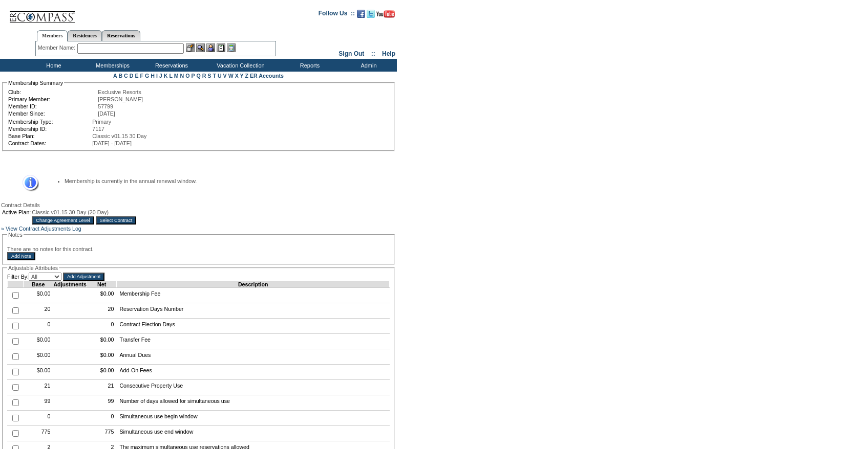 The image size is (868, 449). Describe the element at coordinates (182, 76) in the screenshot. I see `a: N` at that location.